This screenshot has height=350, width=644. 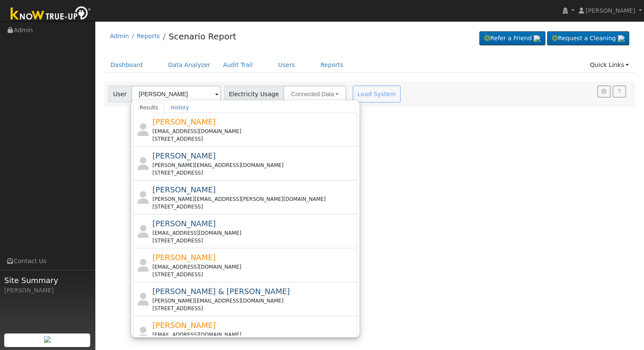 I want to click on button: Settings, so click(x=604, y=92).